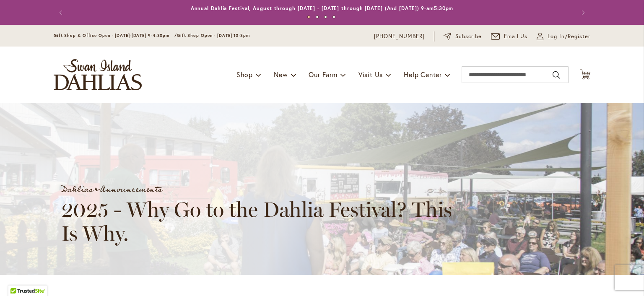 The image size is (644, 296). I want to click on a: store logo, so click(98, 75).